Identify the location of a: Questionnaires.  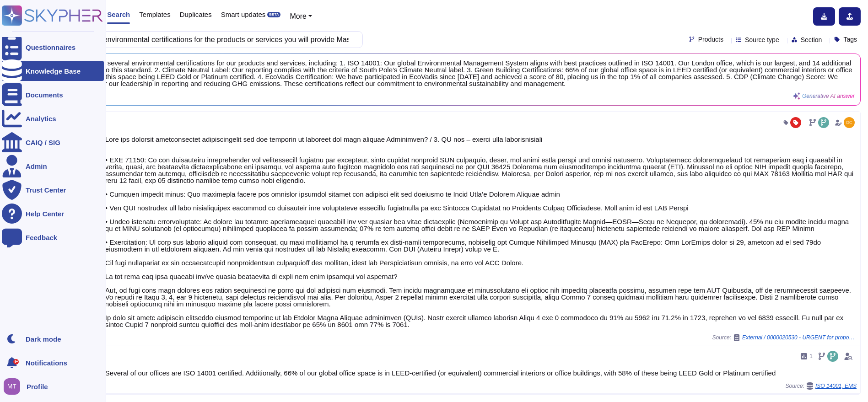
(53, 47).